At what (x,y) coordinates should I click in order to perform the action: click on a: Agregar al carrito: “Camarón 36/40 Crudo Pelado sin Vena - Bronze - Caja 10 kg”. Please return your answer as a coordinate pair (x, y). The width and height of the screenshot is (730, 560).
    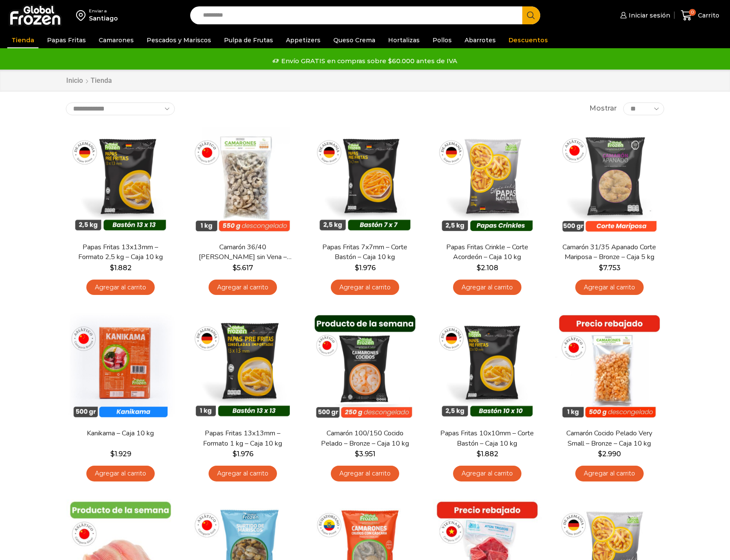
    Looking at the image, I should click on (243, 287).